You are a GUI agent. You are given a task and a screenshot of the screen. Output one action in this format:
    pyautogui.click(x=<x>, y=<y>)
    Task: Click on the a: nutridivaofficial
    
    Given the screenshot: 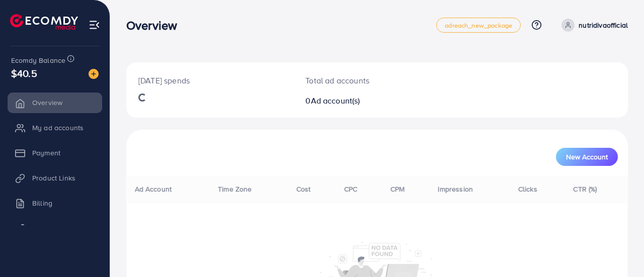 What is the action you would take?
    pyautogui.click(x=592, y=26)
    